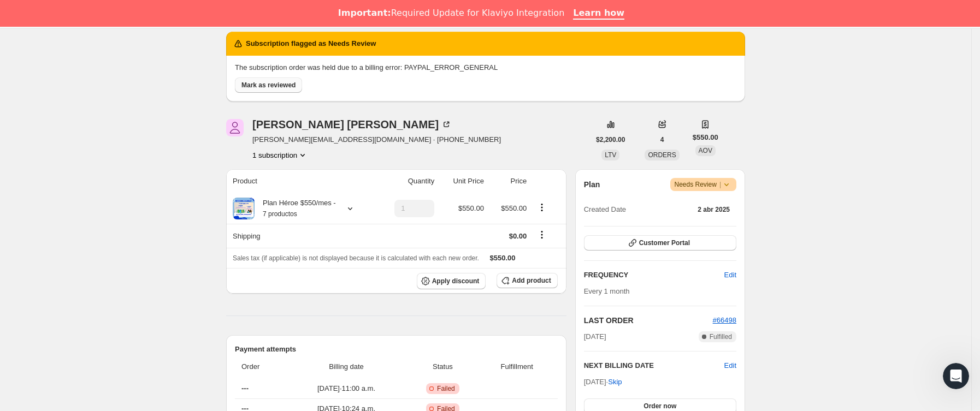 The image size is (980, 411). I want to click on span: Billing date, so click(346, 367).